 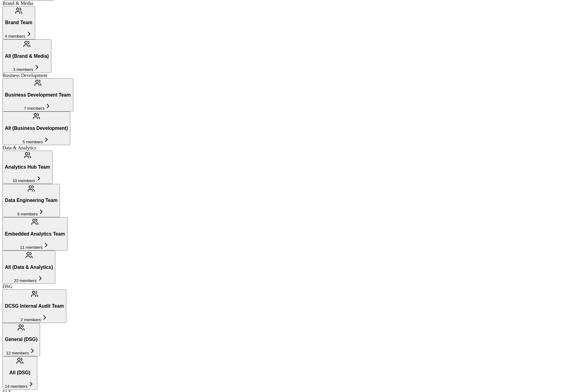 I want to click on h3: DCSG Internal Audit Team, so click(x=34, y=306).